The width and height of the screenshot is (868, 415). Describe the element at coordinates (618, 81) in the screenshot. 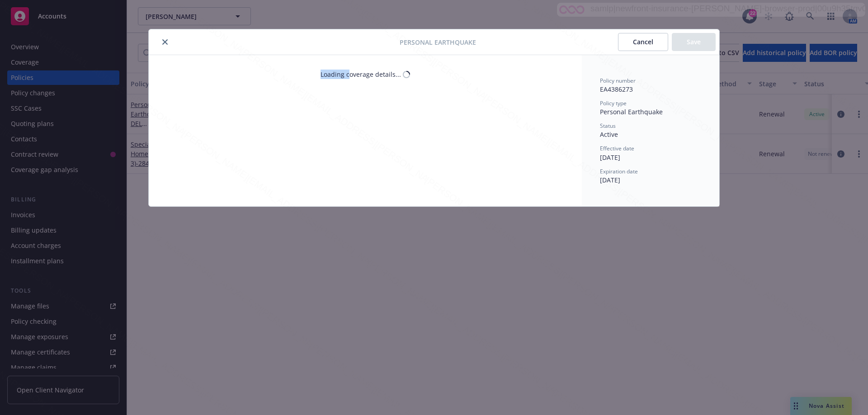

I see `span: Policy number` at that location.